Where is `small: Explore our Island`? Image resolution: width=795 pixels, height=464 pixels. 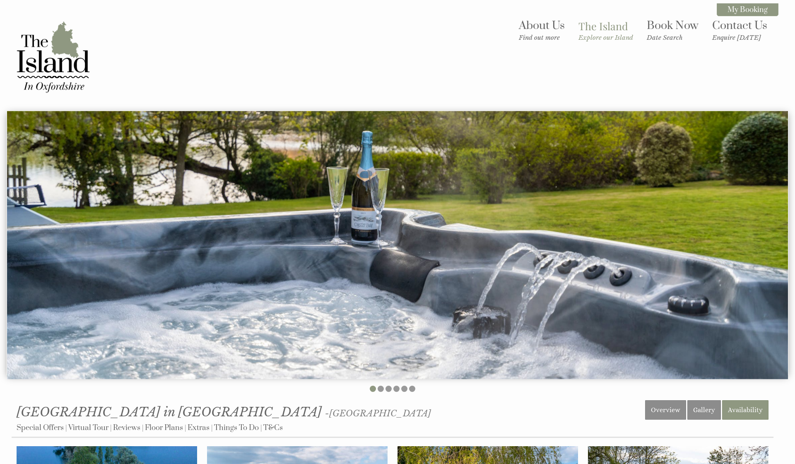
small: Explore our Island is located at coordinates (606, 37).